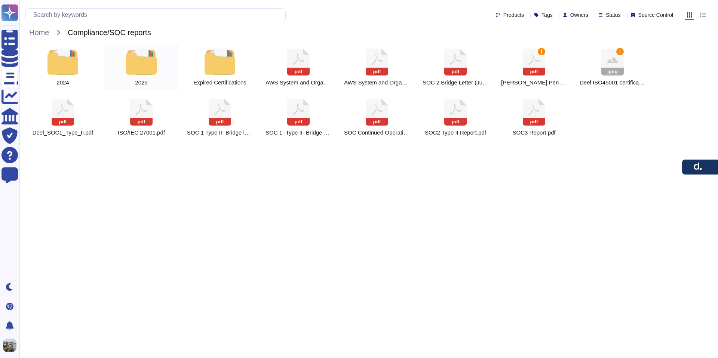 This screenshot has width=718, height=358. Describe the element at coordinates (10, 345) in the screenshot. I see `img: user` at that location.